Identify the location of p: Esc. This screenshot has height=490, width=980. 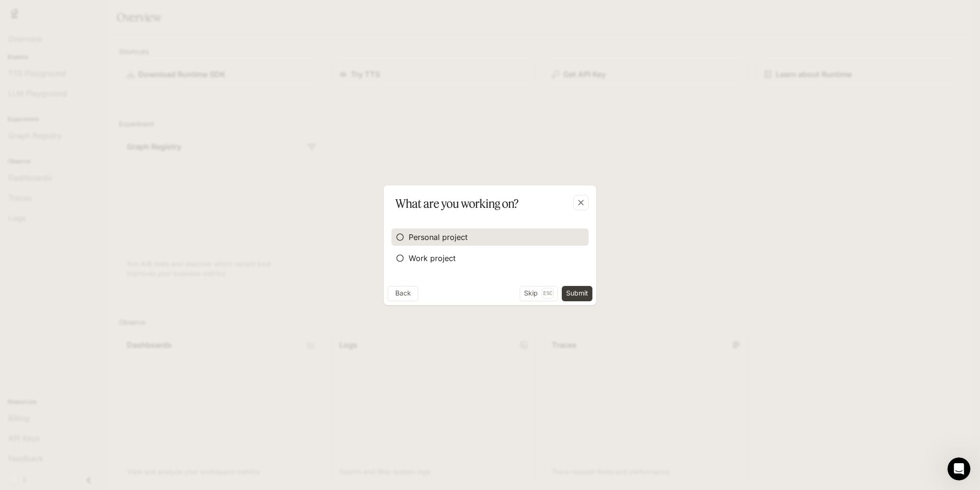
(547, 293).